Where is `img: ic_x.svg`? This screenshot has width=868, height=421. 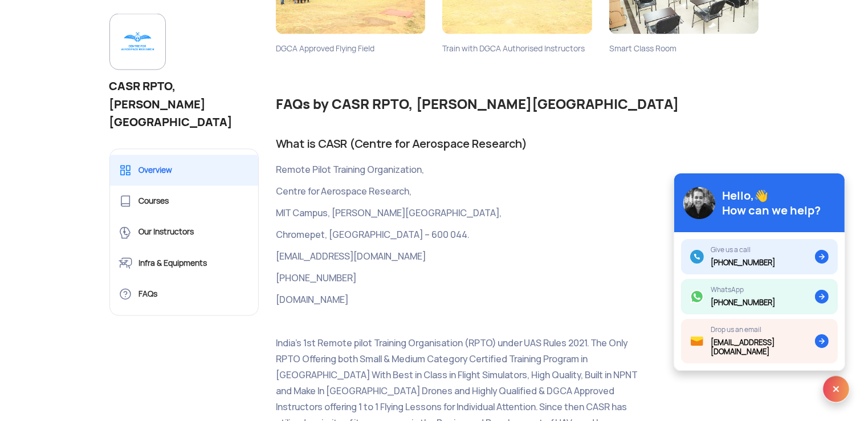 img: ic_x.svg is located at coordinates (836, 389).